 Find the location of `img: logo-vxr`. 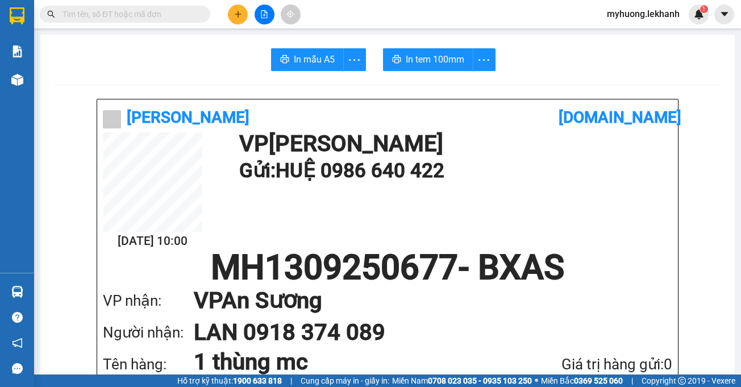

img: logo-vxr is located at coordinates (17, 16).